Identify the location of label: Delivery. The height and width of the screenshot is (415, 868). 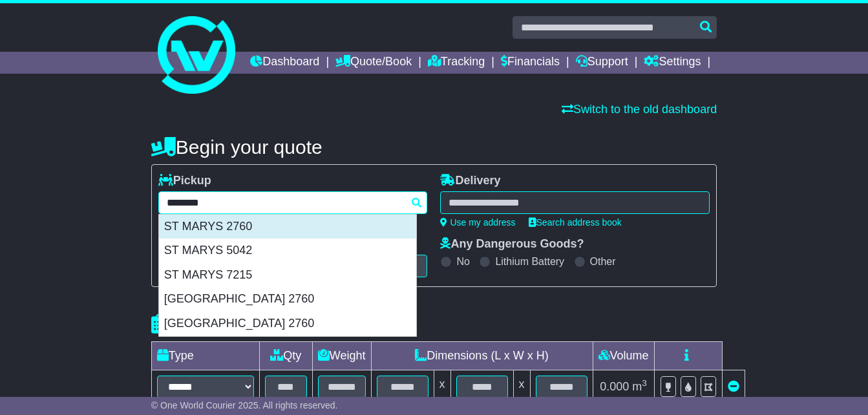
(470, 181).